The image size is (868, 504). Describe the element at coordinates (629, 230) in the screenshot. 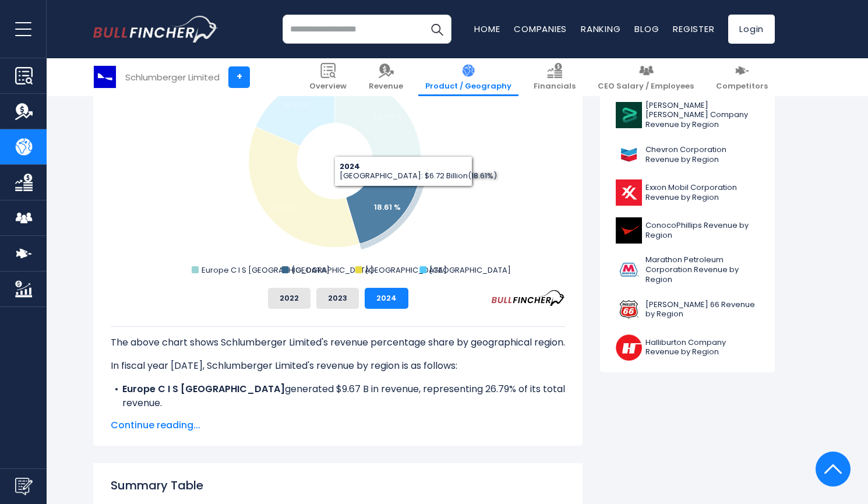

I see `img: COP logo` at that location.